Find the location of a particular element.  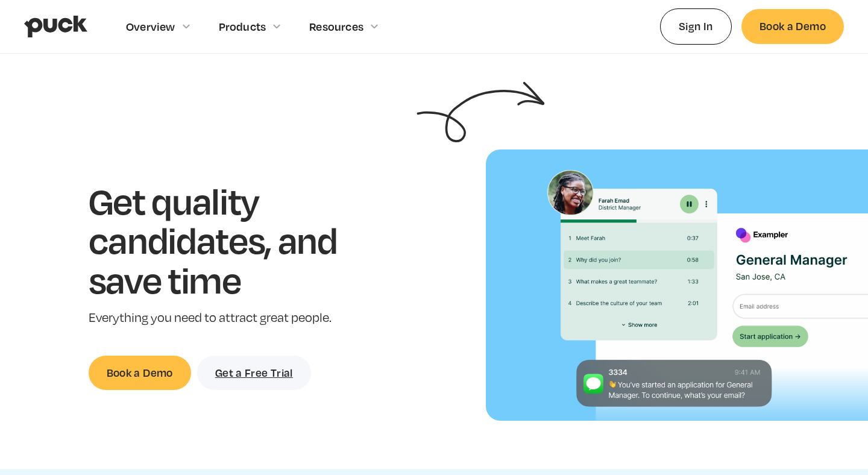

div: Overview is located at coordinates (151, 27).